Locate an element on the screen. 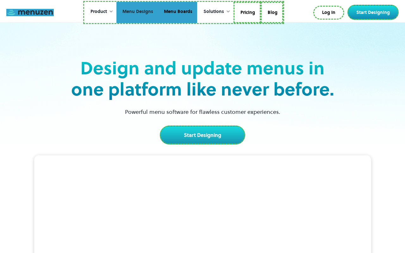 Image resolution: width=405 pixels, height=253 pixels. a: Menu Designs is located at coordinates (137, 13).